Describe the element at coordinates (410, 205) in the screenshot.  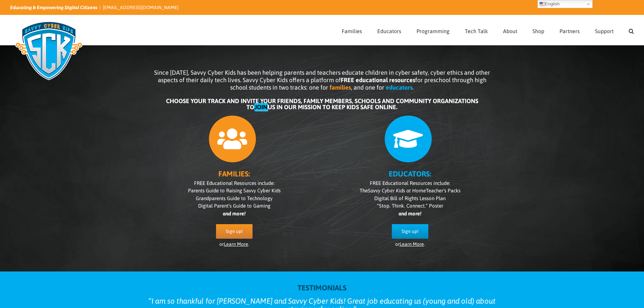
I see `span: “Stop. Think. Connect.” Poster` at that location.